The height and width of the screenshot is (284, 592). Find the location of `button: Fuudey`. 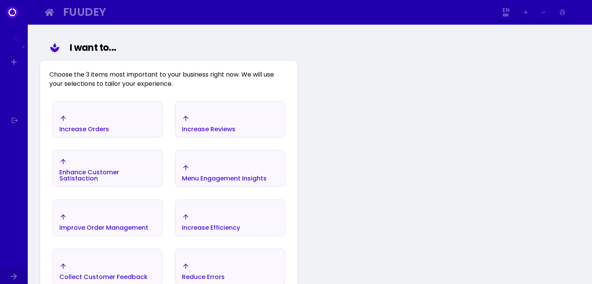

button: Fuudey is located at coordinates (277, 12).